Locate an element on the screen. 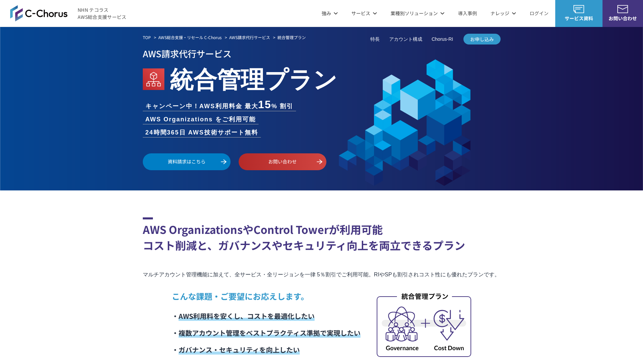 The width and height of the screenshot is (643, 364). a: 特長 is located at coordinates (375, 39).